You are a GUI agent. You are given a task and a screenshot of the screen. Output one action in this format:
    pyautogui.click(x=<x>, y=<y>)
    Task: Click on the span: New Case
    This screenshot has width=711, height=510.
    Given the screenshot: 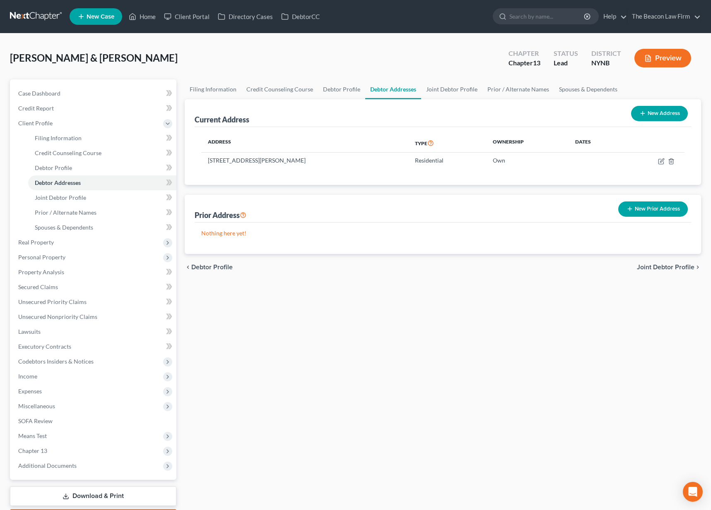 What is the action you would take?
    pyautogui.click(x=100, y=17)
    